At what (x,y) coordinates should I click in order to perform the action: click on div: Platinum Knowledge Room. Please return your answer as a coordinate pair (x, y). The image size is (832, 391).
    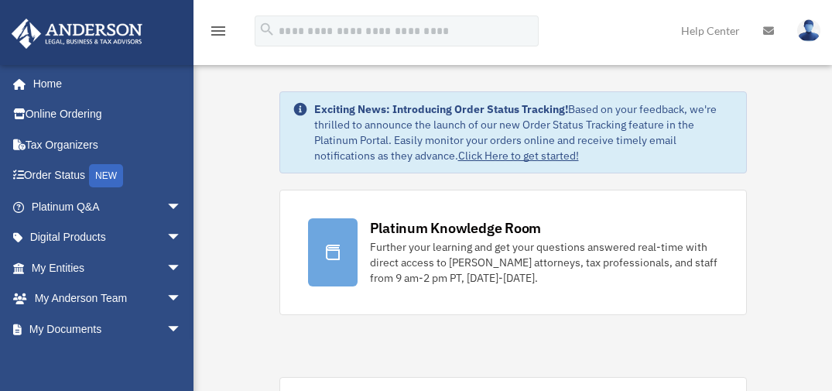
    Looking at the image, I should click on (456, 228).